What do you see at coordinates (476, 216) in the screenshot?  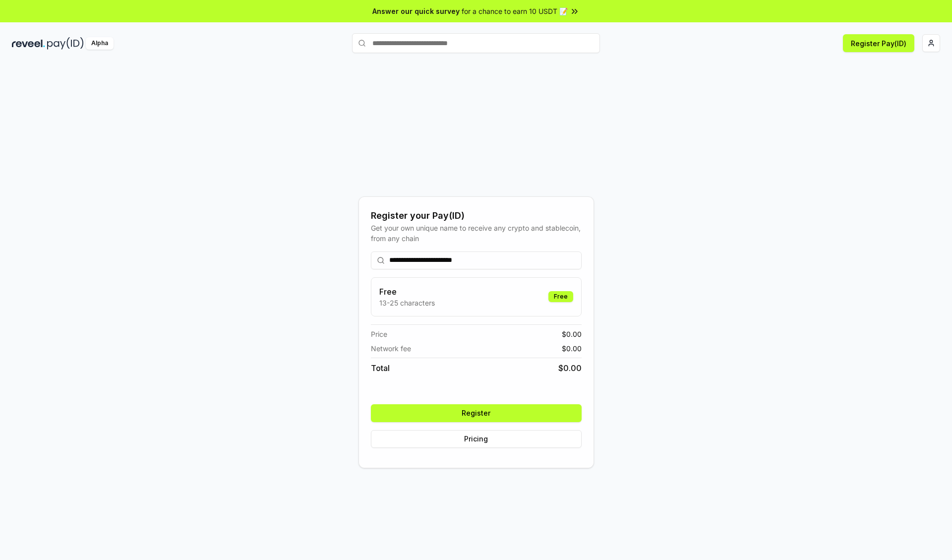 I see `div: Register your Pay(ID)` at bounding box center [476, 216].